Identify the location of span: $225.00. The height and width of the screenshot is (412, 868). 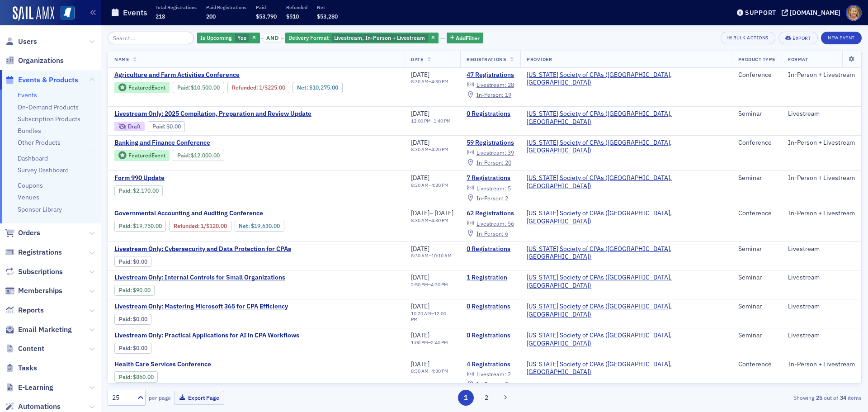
(275, 87).